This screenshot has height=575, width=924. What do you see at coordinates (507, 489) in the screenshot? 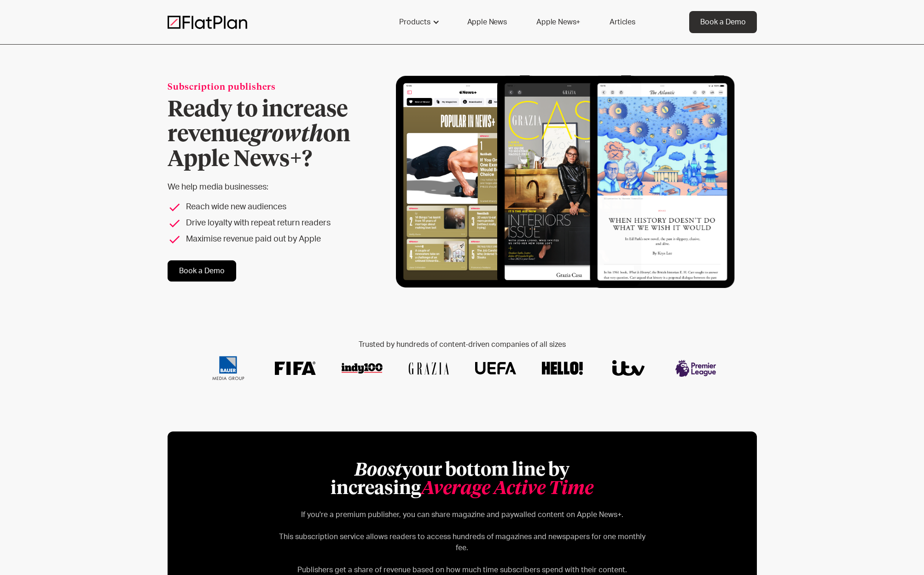
I see `em: Average Active Time` at bounding box center [507, 489].